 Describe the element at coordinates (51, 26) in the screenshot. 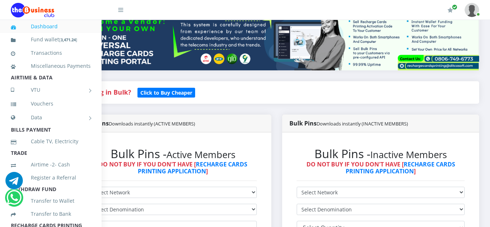

I see `a: Dashboard` at that location.